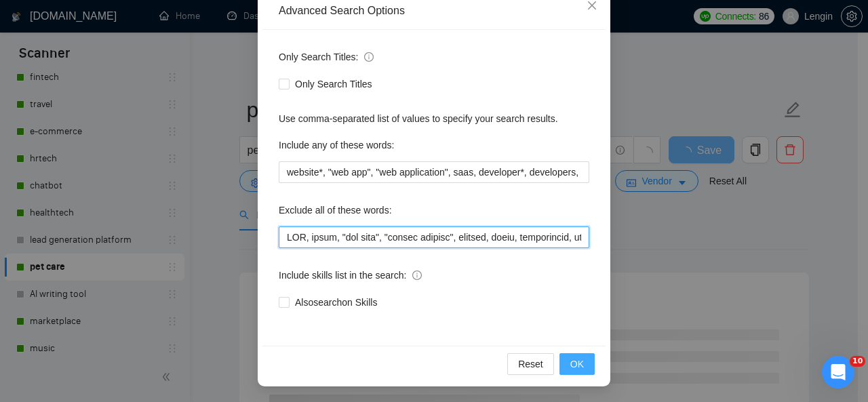  What do you see at coordinates (857, 361) in the screenshot?
I see `span: 10` at bounding box center [857, 361].